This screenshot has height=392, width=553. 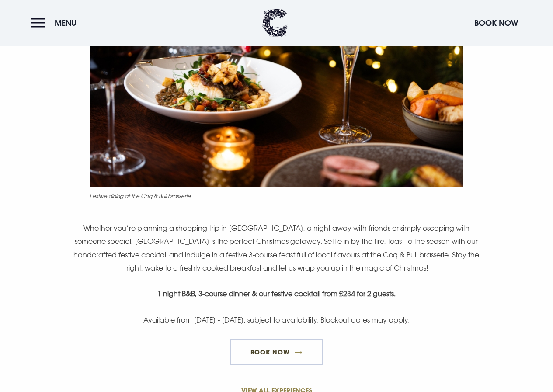 I want to click on strong: 1 night B&B, 3-course dinner & our festive cocktail from £234 for 2 guests., so click(x=276, y=294).